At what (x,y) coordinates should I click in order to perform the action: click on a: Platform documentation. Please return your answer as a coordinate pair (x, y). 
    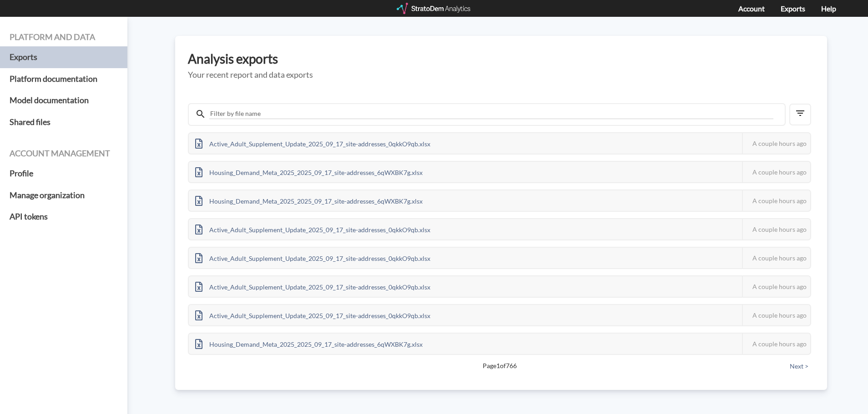
    Looking at the image, I should click on (64, 79).